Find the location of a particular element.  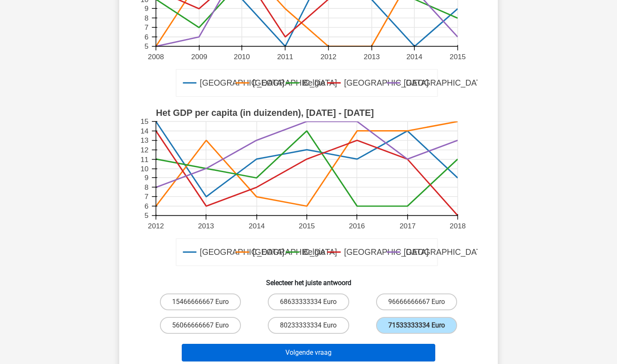

text: 2016 is located at coordinates (357, 226).